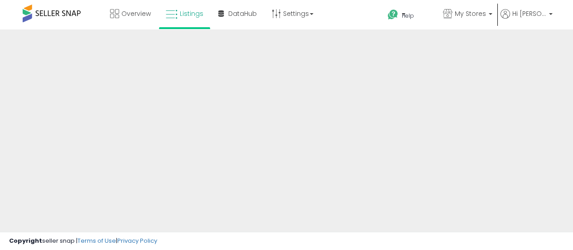 Image resolution: width=573 pixels, height=250 pixels. I want to click on div: seller snap | |, so click(83, 240).